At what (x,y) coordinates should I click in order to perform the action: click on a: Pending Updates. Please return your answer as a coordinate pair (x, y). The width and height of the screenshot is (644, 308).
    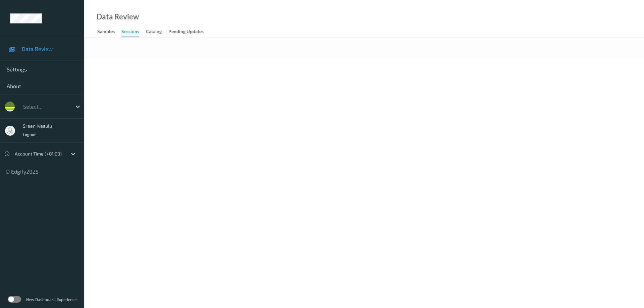
    Looking at the image, I should click on (189, 32).